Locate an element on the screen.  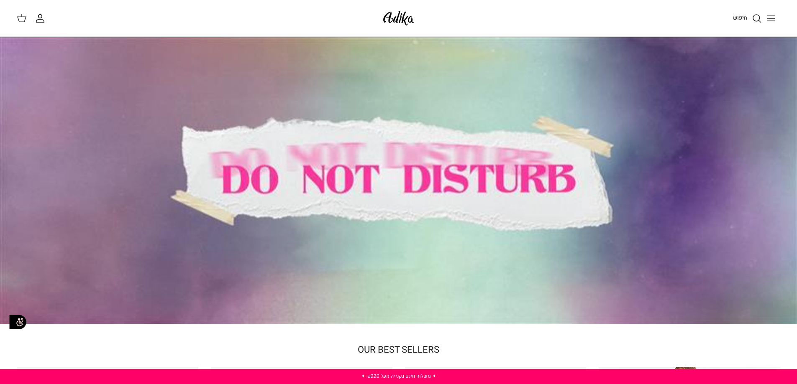
span: חיפוש is located at coordinates (740, 18).